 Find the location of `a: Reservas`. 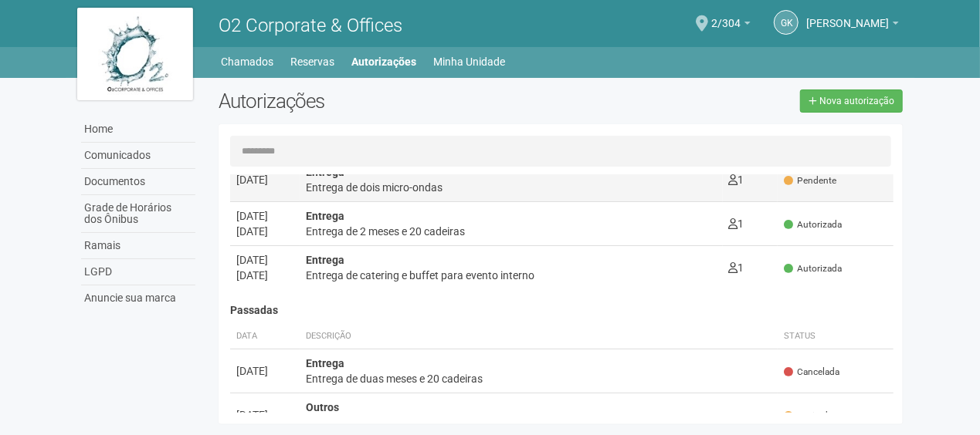

a: Reservas is located at coordinates (312, 61).